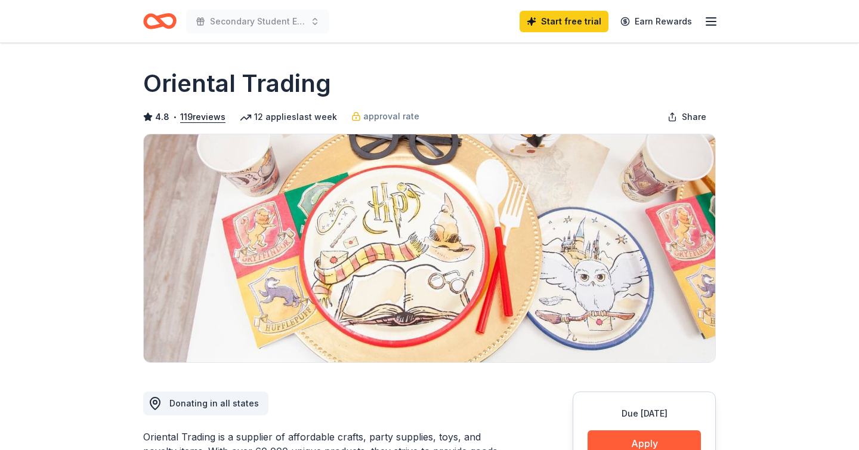 This screenshot has height=450, width=859. Describe the element at coordinates (258, 21) in the screenshot. I see `button: Secondary Student Events` at that location.